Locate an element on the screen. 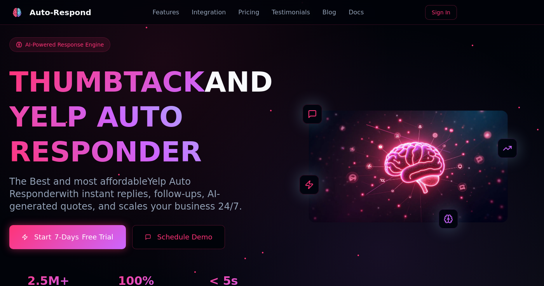 This screenshot has height=286, width=544. a: Docs is located at coordinates (356, 12).